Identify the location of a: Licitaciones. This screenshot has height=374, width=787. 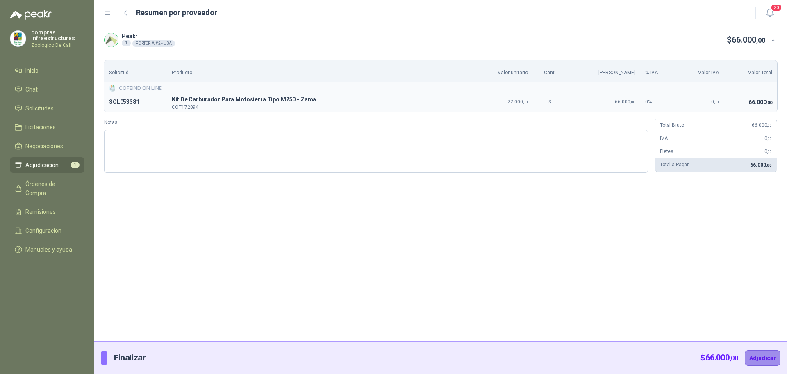
(47, 127).